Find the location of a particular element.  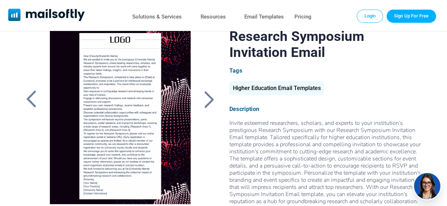

div: Tags is located at coordinates (327, 70).